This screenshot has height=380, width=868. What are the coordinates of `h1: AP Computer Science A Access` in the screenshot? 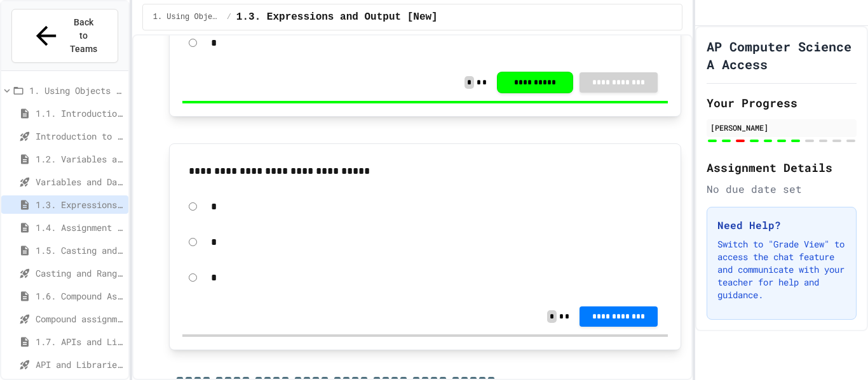 It's located at (782, 55).